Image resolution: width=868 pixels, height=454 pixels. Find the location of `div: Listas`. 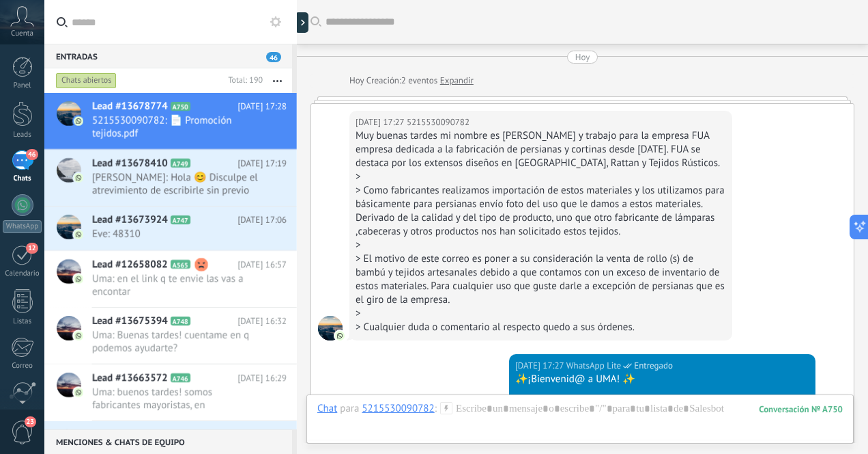

div: Listas is located at coordinates (22, 321).